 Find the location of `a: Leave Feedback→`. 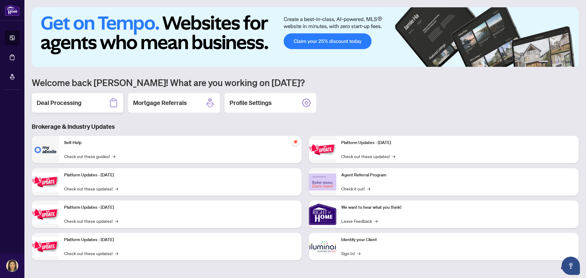

a: Leave Feedback→ is located at coordinates (360, 221).